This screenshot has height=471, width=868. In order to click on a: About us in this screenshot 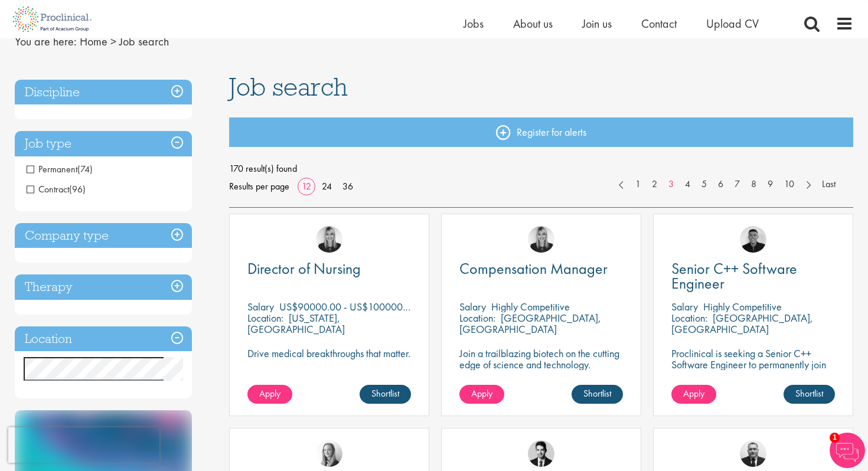, I will do `click(532, 23)`.